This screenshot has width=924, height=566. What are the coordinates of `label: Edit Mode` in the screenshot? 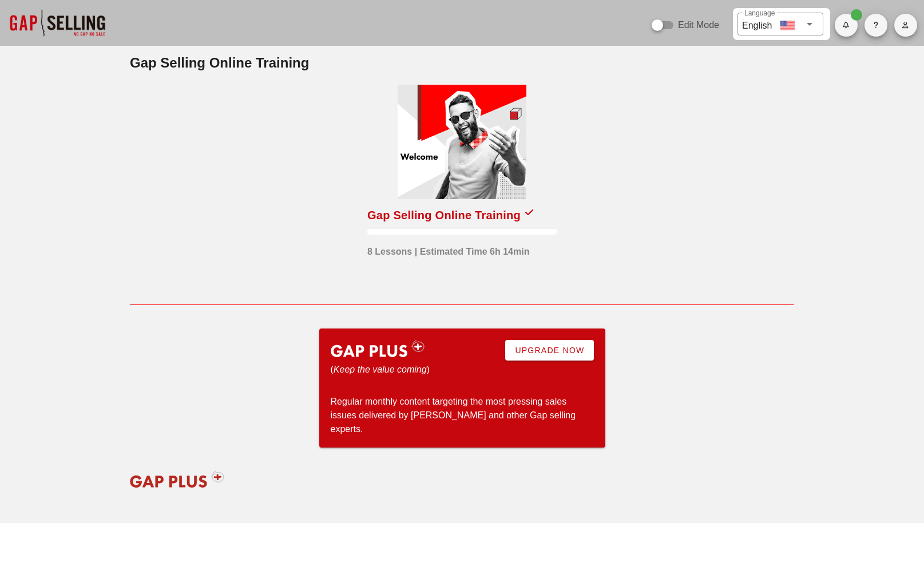 It's located at (699, 25).